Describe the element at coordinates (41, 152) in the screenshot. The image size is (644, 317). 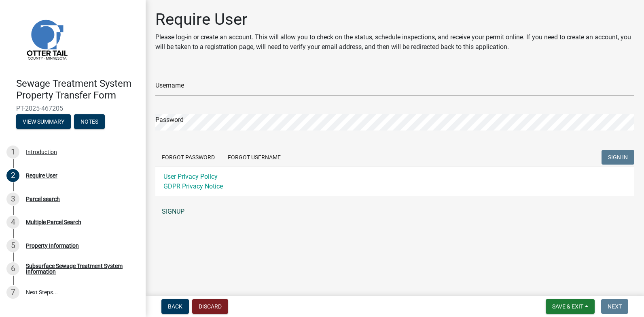
I see `div: Introduction` at that location.